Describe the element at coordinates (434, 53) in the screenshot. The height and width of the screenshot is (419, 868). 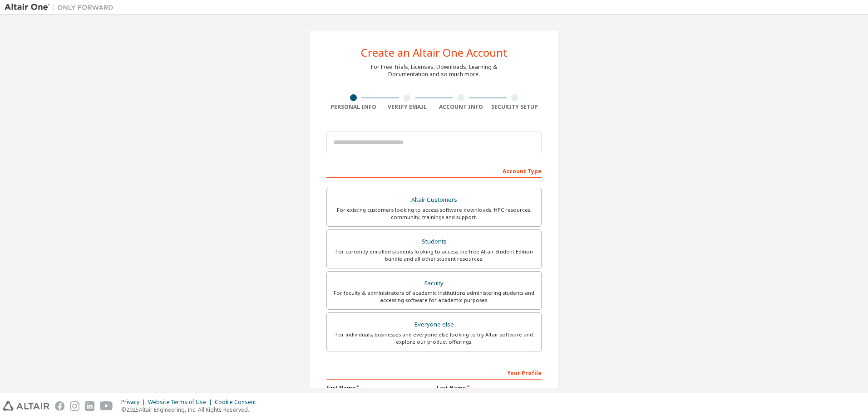
I see `div: Create an Altair One Account` at that location.